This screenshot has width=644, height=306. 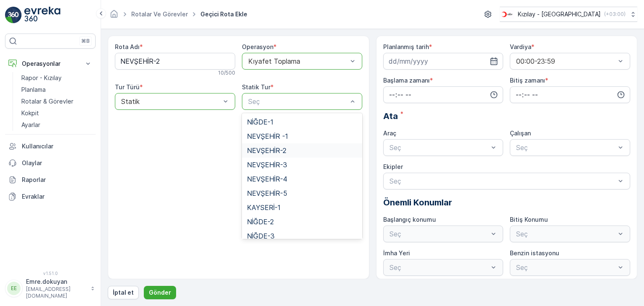 I want to click on label: Bitiş zamanı, so click(x=527, y=80).